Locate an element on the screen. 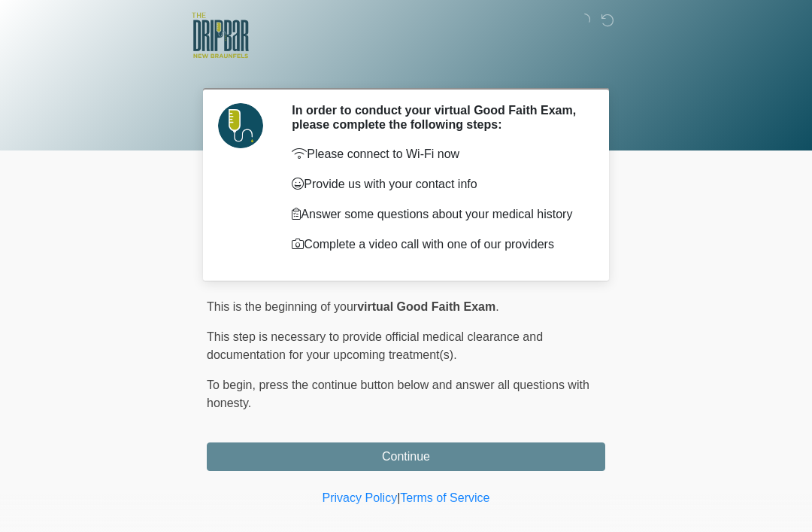 This screenshot has width=812, height=532. button: Continue is located at coordinates (406, 456).